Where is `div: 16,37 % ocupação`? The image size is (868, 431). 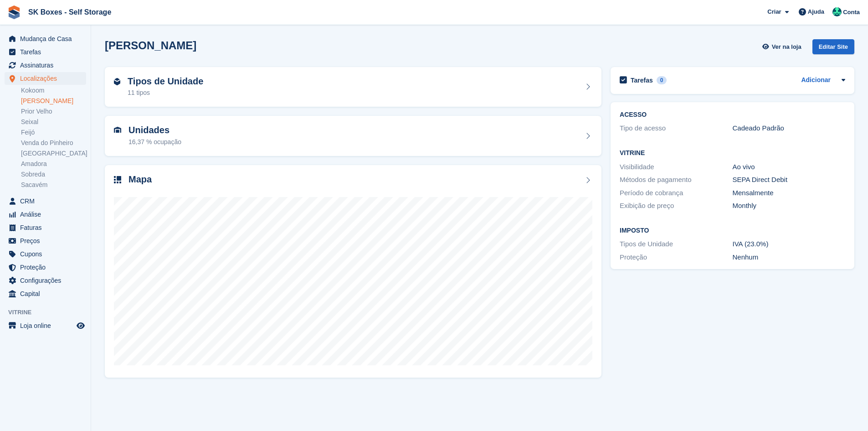 div: 16,37 % ocupação is located at coordinates (155, 142).